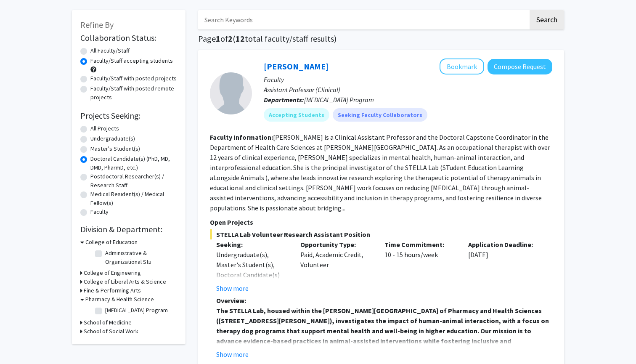 The height and width of the screenshot is (364, 636). What do you see at coordinates (363, 20) in the screenshot?
I see `input: Search Keywords` at bounding box center [363, 20].